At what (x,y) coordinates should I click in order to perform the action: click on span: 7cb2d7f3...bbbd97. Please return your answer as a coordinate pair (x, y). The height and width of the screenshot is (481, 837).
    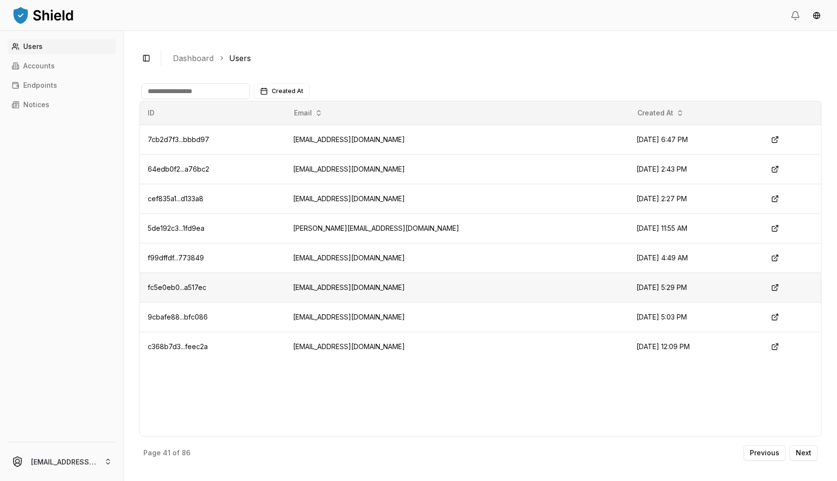
    Looking at the image, I should click on (178, 139).